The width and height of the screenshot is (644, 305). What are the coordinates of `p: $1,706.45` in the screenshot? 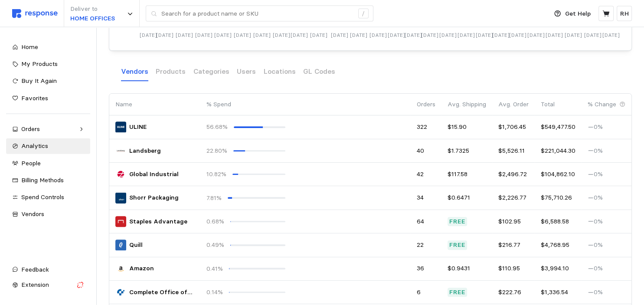 It's located at (514, 127).